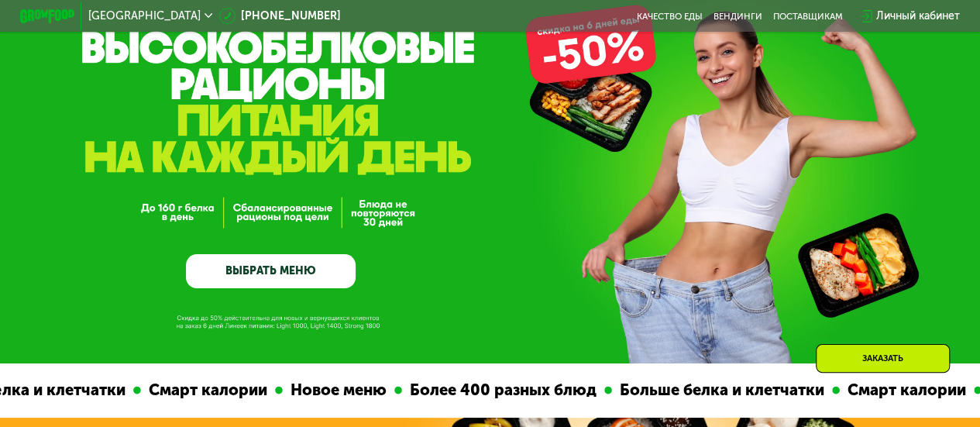  I want to click on div: поставщикам, so click(807, 16).